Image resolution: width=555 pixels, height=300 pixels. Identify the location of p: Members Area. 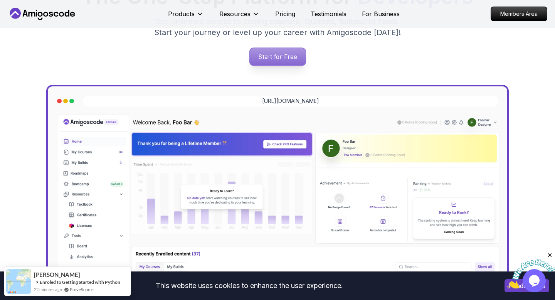
(519, 14).